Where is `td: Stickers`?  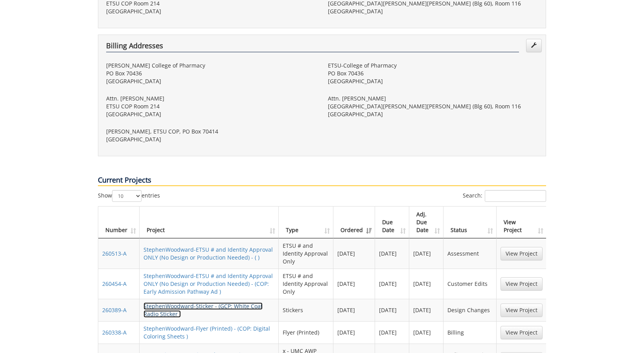
td: Stickers is located at coordinates (306, 310).